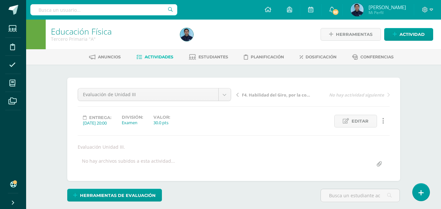  What do you see at coordinates (264, 57) in the screenshot?
I see `a: Planificación` at bounding box center [264, 57].